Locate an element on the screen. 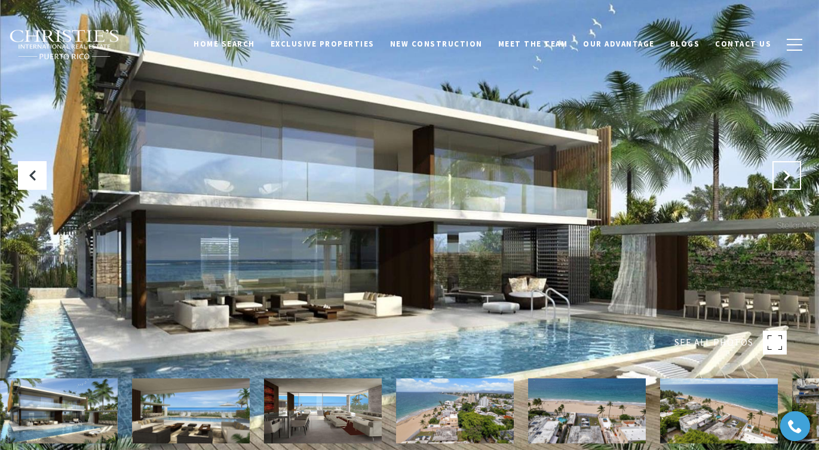 The height and width of the screenshot is (450, 819). button: Next Slide is located at coordinates (786, 176).